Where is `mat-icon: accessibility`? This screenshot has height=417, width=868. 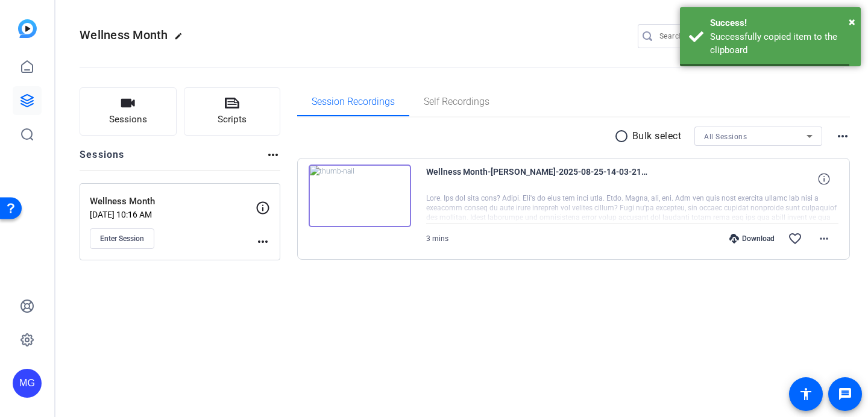 mat-icon: accessibility is located at coordinates (806, 394).